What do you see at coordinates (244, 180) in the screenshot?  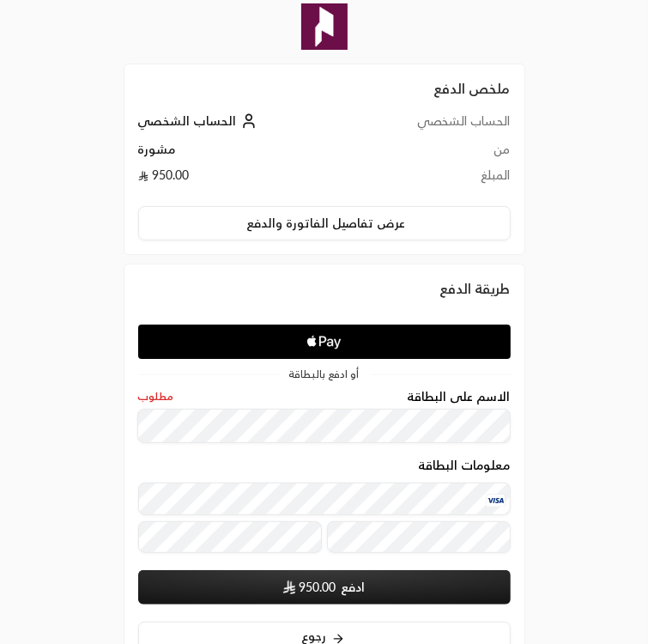 I see `td: 950.00` at bounding box center [244, 180].